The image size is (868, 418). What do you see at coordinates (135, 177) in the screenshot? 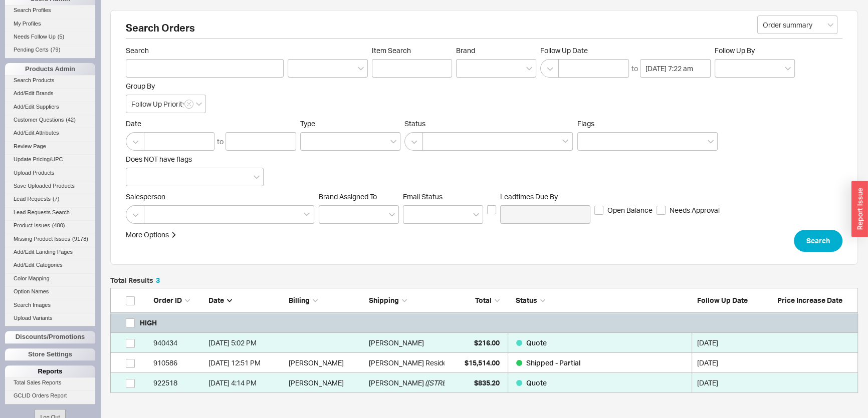
I see `input: Does NOT have flags` at bounding box center [135, 177].